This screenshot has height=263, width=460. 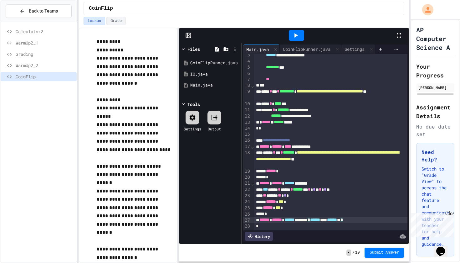 I want to click on div: Files, so click(x=194, y=49).